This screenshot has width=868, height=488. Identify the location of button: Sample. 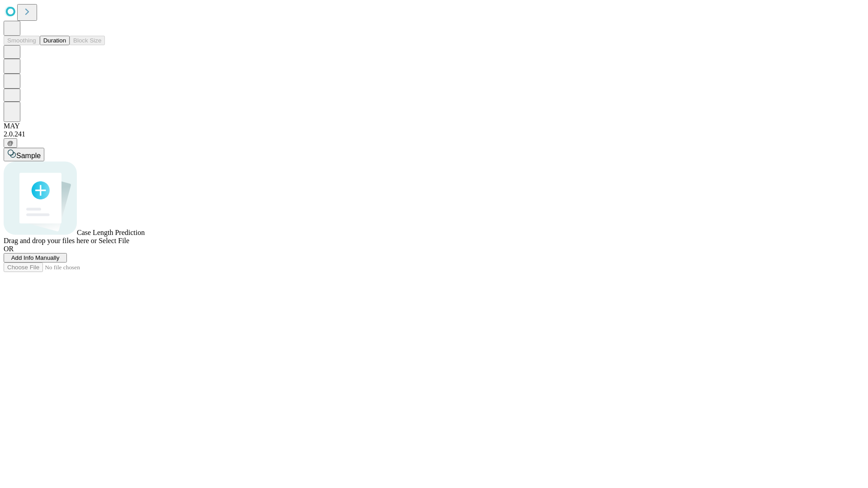
(24, 155).